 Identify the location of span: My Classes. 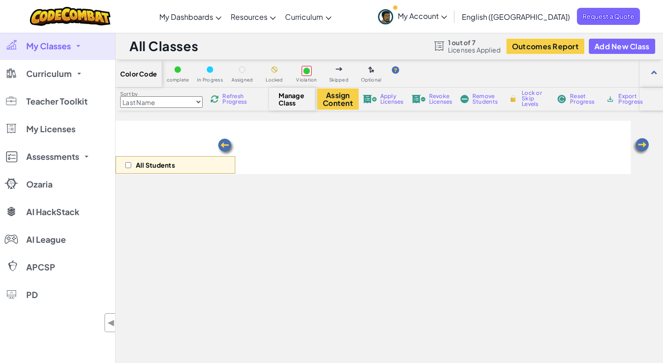
(48, 46).